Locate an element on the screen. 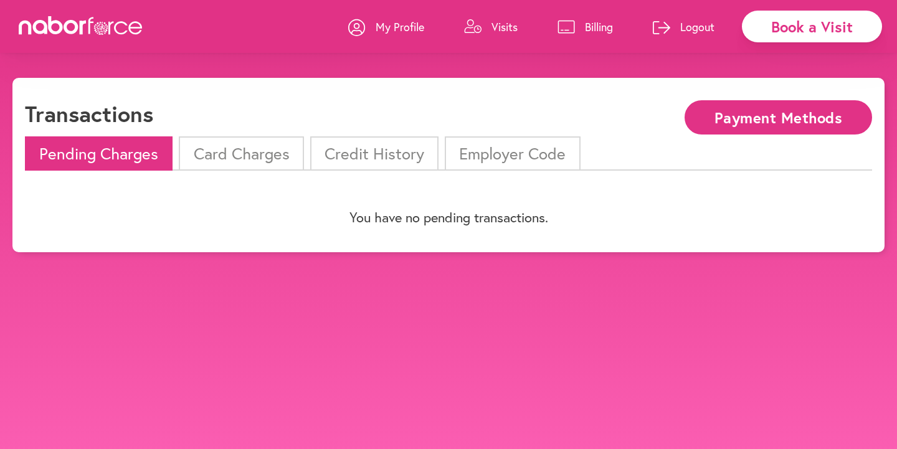 Image resolution: width=897 pixels, height=449 pixels. p: You have no pending transactions. is located at coordinates (449, 218).